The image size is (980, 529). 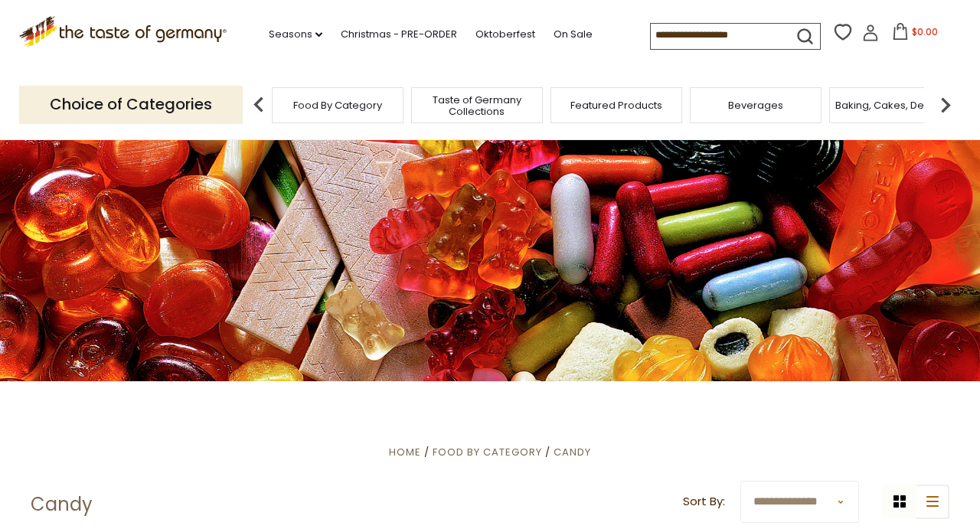 I want to click on a: Oktoberfest, so click(x=505, y=34).